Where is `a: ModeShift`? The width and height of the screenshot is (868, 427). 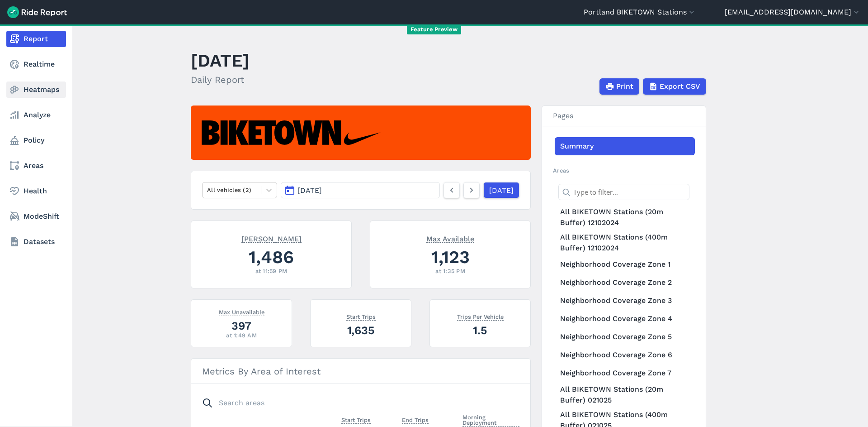 a: ModeShift is located at coordinates (36, 217).